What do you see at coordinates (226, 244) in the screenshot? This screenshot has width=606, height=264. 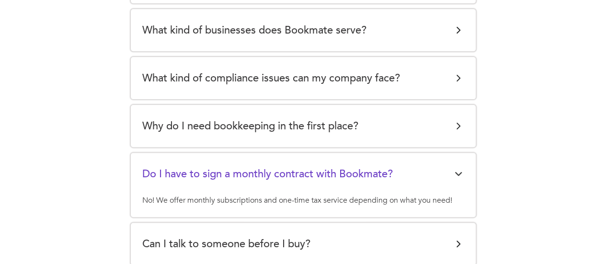 I see `h5: Can I talk to someone before I buy?` at bounding box center [226, 244].